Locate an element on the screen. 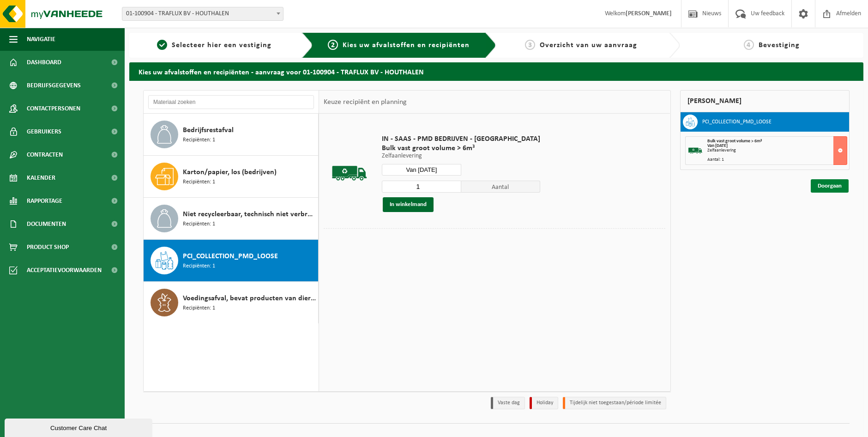  p: Zelfaanlevering is located at coordinates (461, 156).